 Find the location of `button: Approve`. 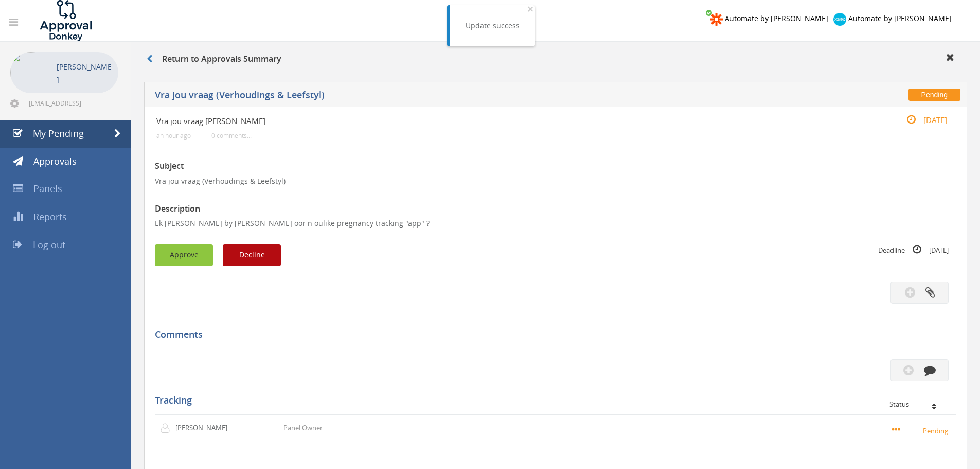

button: Approve is located at coordinates (184, 255).